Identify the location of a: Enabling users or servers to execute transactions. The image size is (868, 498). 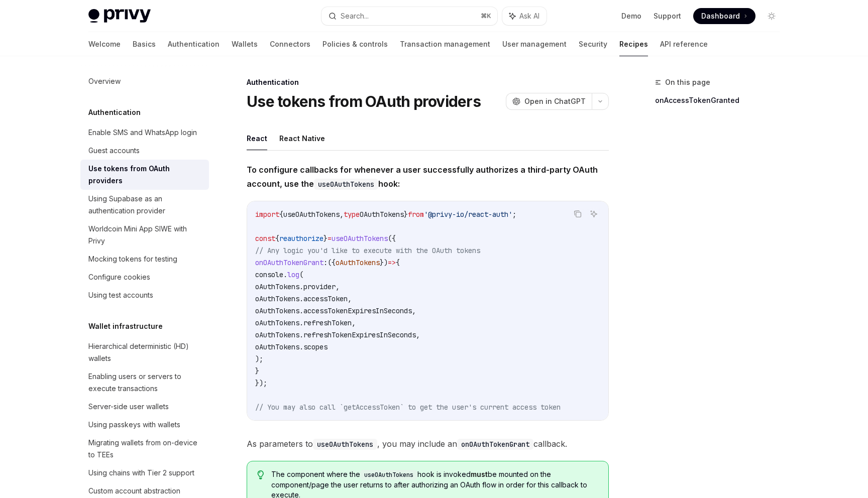
(145, 383).